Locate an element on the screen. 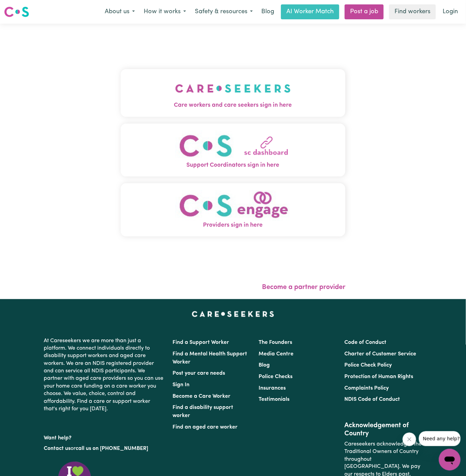  button: Providers sign in here is located at coordinates (233, 210).